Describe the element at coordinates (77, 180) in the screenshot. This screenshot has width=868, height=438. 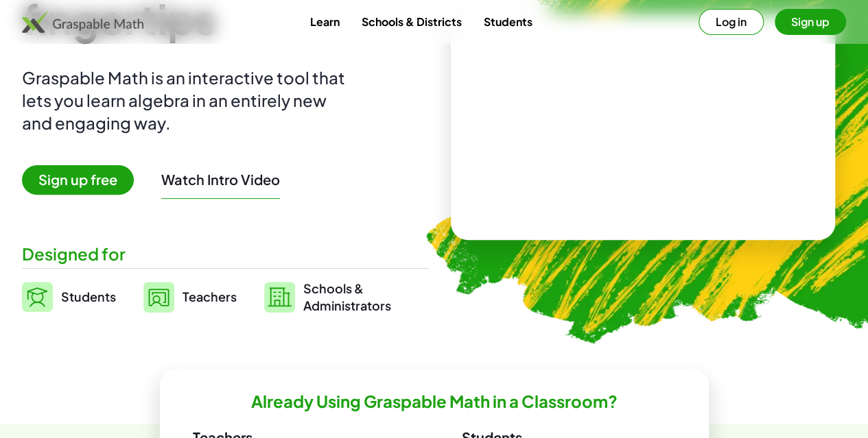
I see `span: Sign up free` at that location.